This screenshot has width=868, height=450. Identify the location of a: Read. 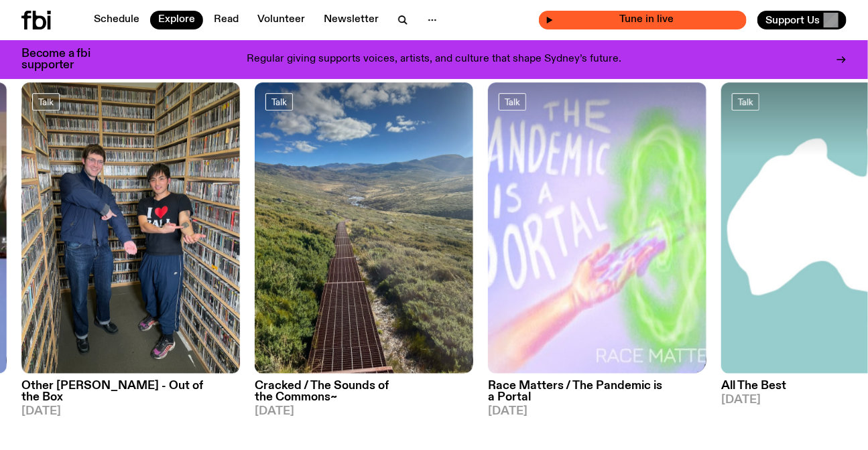
(226, 20).